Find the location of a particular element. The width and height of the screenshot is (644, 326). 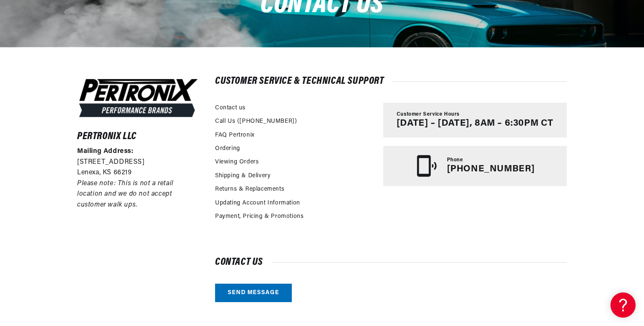

a: Payment, Pricing & Promotions is located at coordinates (259, 217).